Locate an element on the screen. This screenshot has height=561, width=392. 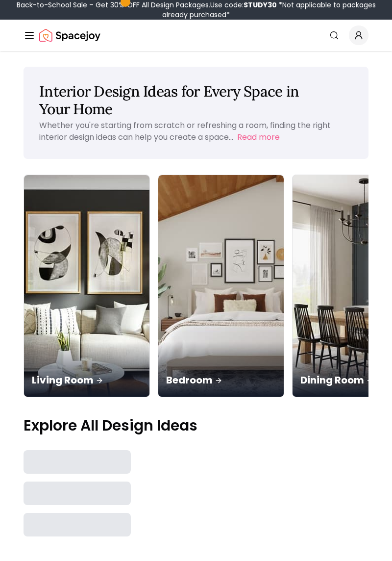
button: Read more is located at coordinates (259, 137).